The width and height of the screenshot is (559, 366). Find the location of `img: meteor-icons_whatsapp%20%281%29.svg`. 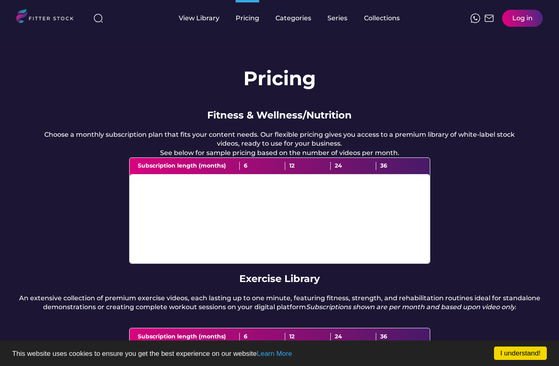

img: meteor-icons_whatsapp%20%281%29.svg is located at coordinates (475, 18).